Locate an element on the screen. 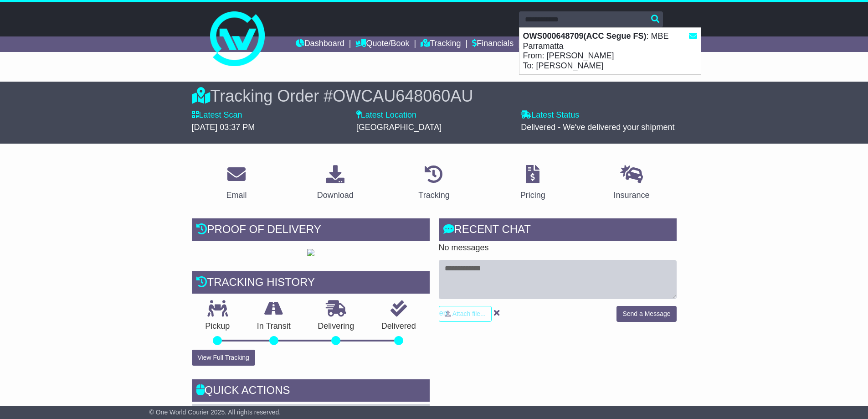 The image size is (868, 419). div: Quick Actions is located at coordinates (311, 392).